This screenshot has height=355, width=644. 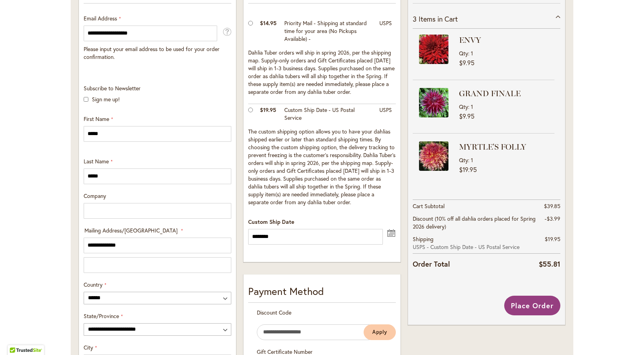 What do you see at coordinates (95, 196) in the screenshot?
I see `span: Company` at bounding box center [95, 196].